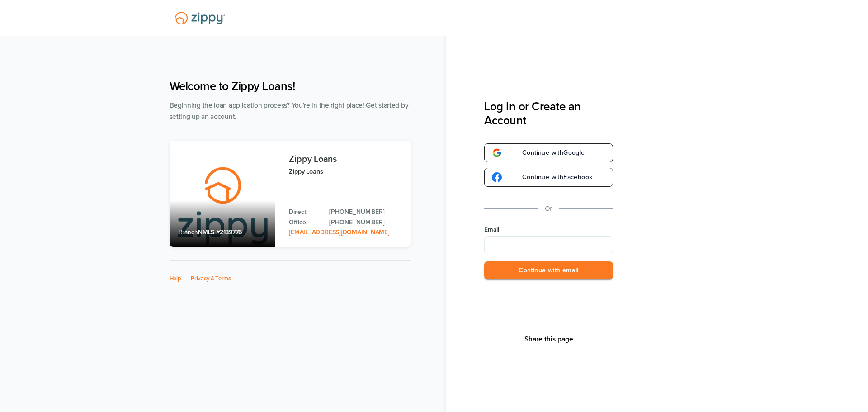  What do you see at coordinates (553, 177) in the screenshot?
I see `span: Continue with Facebook` at bounding box center [553, 177].